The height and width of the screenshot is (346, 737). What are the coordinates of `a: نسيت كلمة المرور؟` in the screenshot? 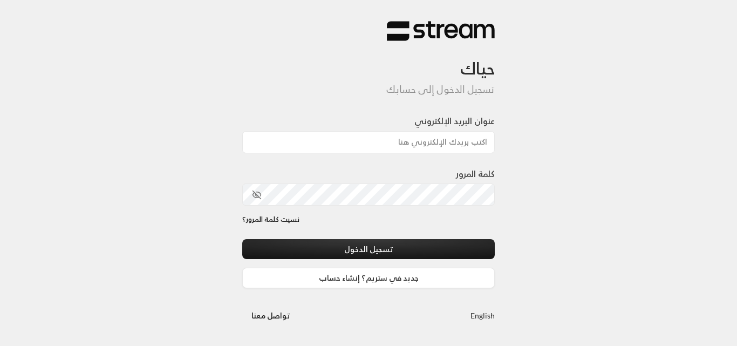 It's located at (271, 220).